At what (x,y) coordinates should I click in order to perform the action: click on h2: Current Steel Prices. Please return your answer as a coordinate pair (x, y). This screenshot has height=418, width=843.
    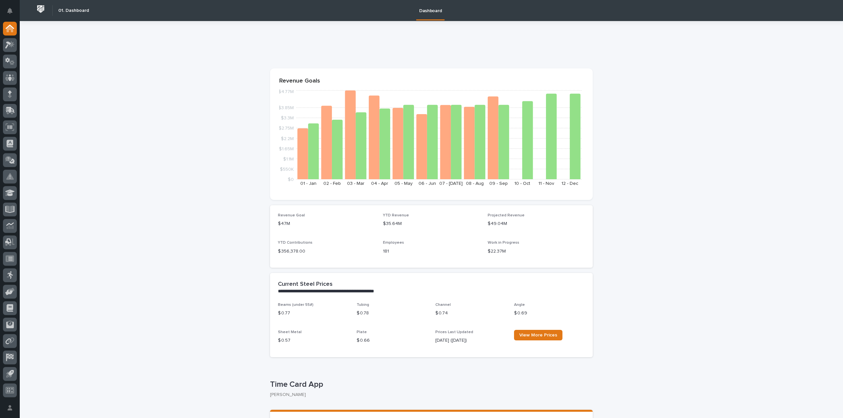
    Looking at the image, I should click on (305, 285).